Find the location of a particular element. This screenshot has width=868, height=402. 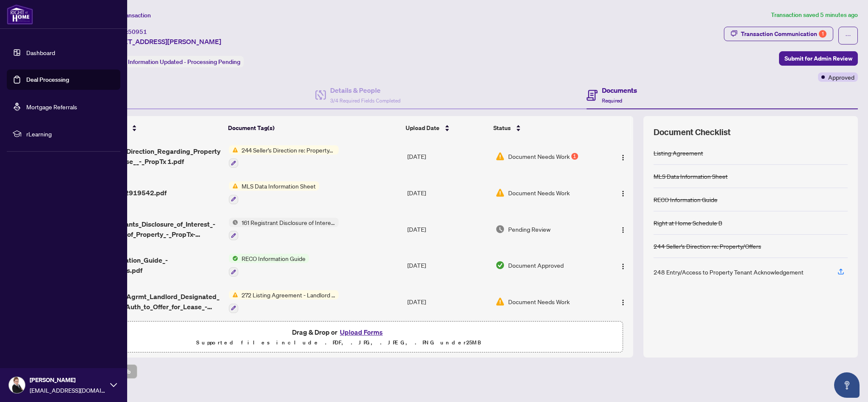

a: Mortgage Referrals is located at coordinates (52, 107).